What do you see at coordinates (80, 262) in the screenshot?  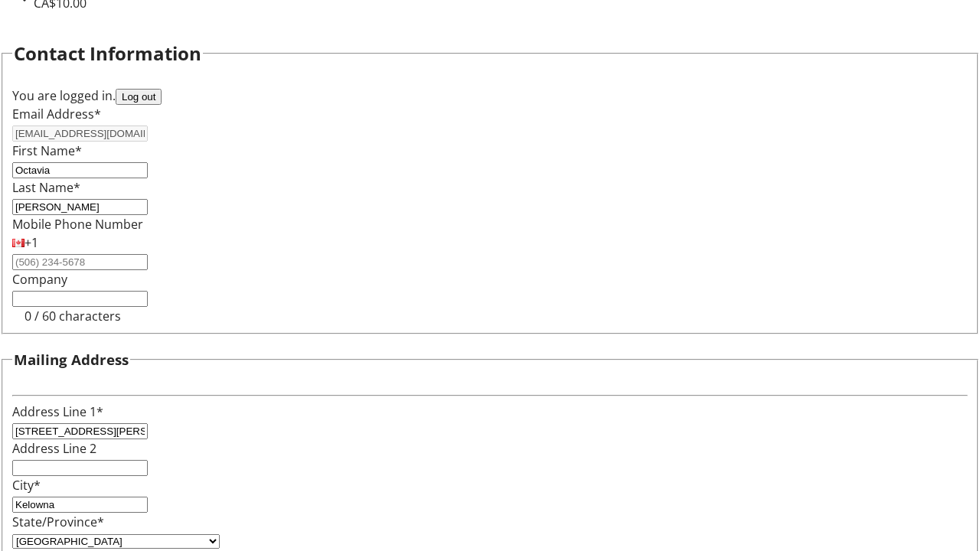 I see `input: (506) 234-5678` at bounding box center [80, 262].